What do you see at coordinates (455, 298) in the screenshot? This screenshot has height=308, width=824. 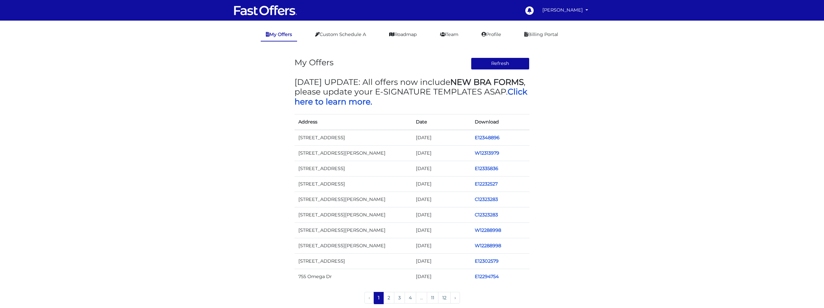 I see `a: Next »` at bounding box center [455, 298].